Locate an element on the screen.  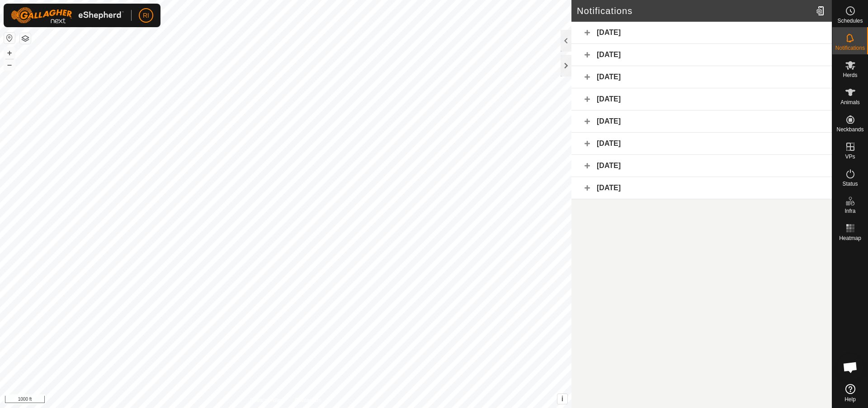
span: Animals is located at coordinates (850, 103).